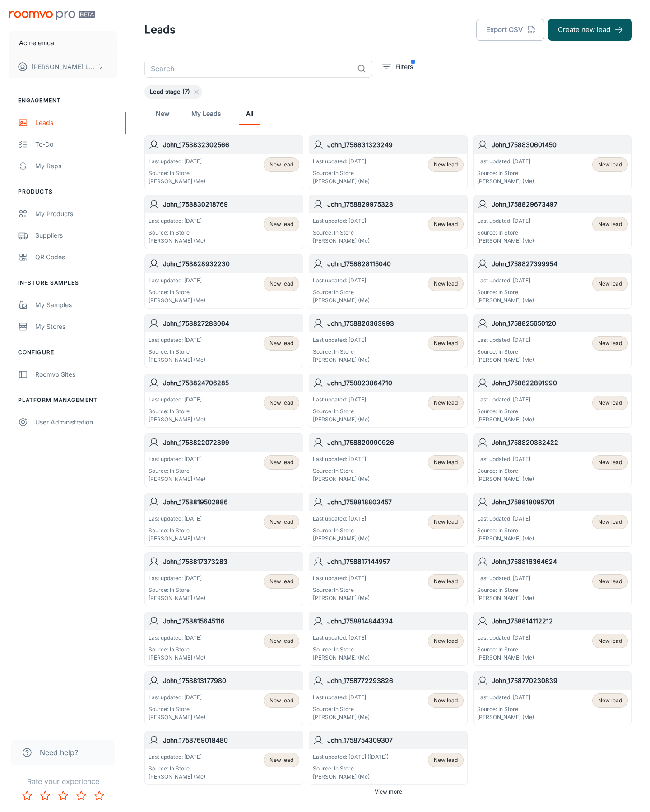 Image resolution: width=650 pixels, height=812 pixels. I want to click on h6: John_1758823864710, so click(395, 383).